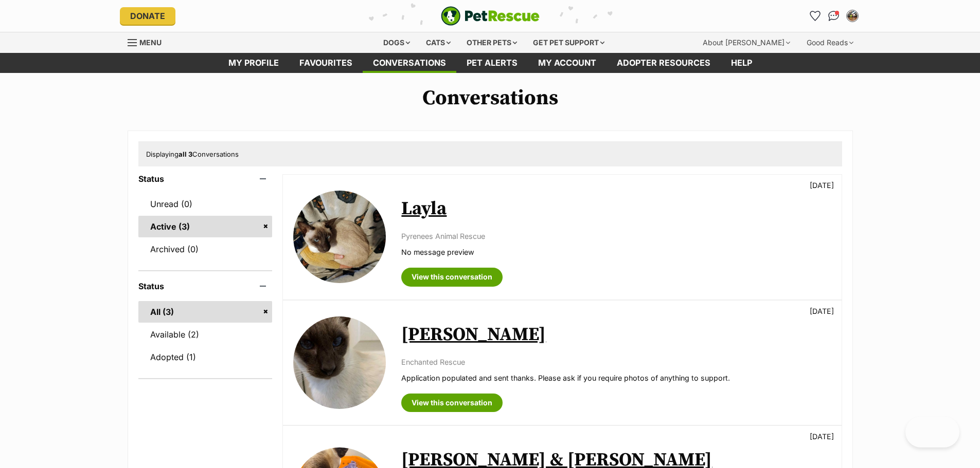  Describe the element at coordinates (340, 237) in the screenshot. I see `img: Layla` at that location.